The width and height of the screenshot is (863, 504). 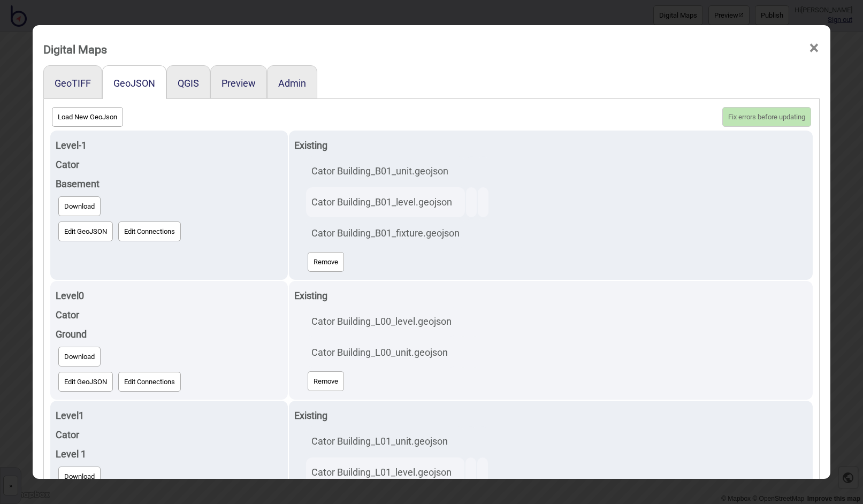 I want to click on td: Cator Building_L00_level.geojson, so click(x=382, y=321).